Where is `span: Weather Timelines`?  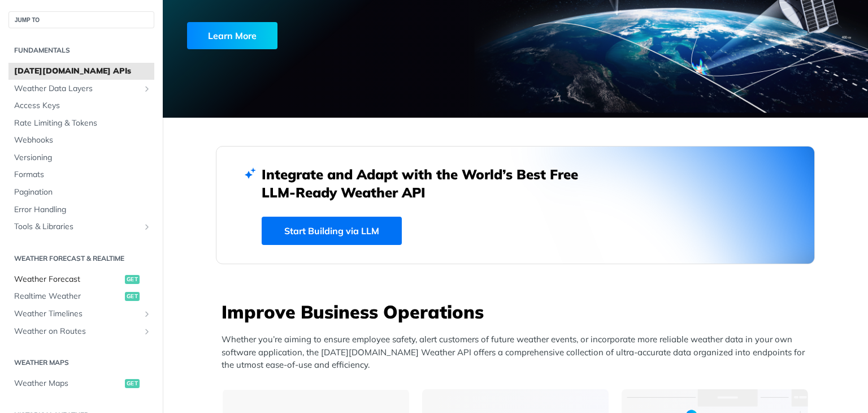
span: Weather Timelines is located at coordinates (77, 314).